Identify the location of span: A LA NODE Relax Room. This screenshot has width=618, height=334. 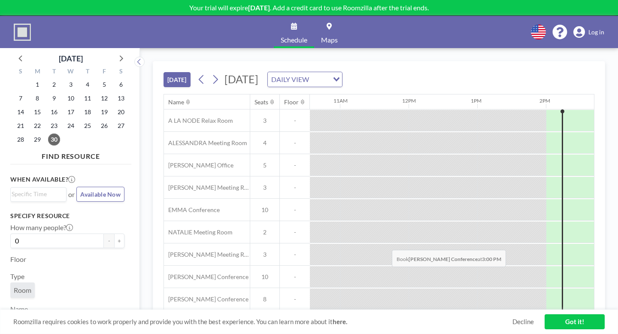
(198, 121).